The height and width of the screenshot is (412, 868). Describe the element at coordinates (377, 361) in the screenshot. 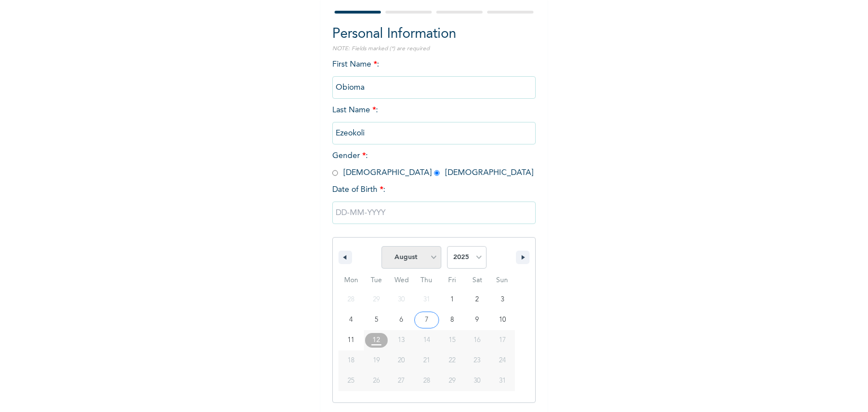

I see `button: 19` at that location.